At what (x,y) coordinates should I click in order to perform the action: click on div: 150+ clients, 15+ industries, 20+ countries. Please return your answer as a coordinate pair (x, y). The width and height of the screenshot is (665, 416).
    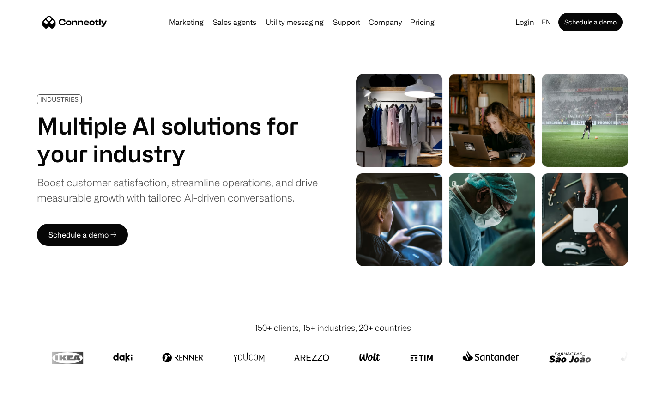
    Looking at the image, I should click on (333, 328).